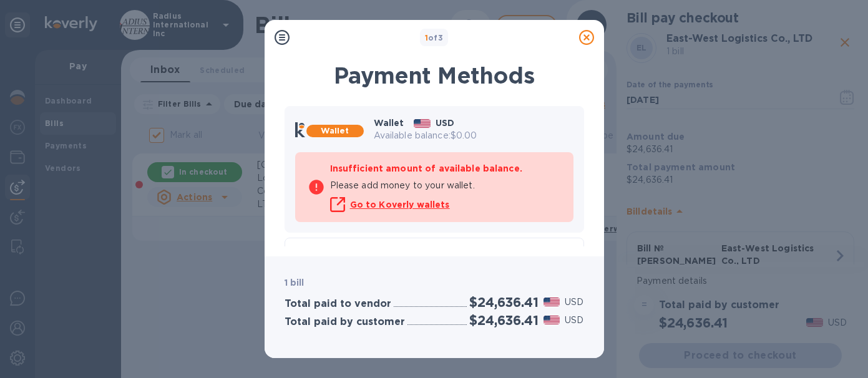  Describe the element at coordinates (338, 304) in the screenshot. I see `h3: Total paid to vendor` at that location.